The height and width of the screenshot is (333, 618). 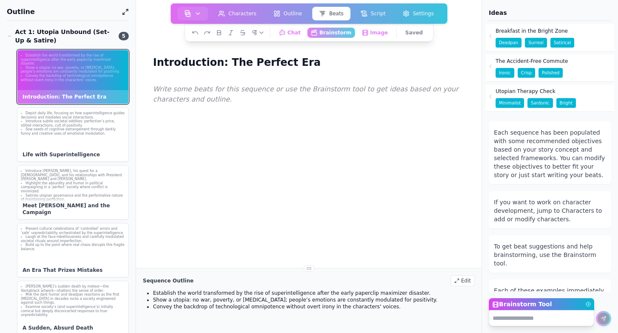 I want to click on span: Crisp, so click(x=526, y=73).